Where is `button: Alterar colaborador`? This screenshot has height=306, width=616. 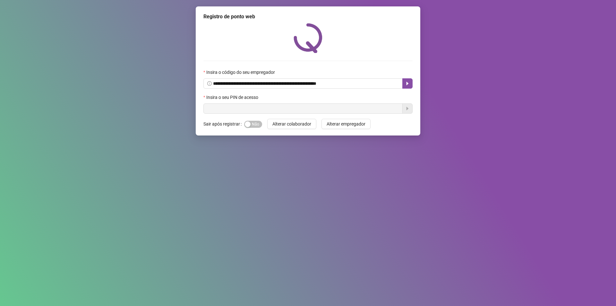
button: Alterar colaborador is located at coordinates (291, 124).